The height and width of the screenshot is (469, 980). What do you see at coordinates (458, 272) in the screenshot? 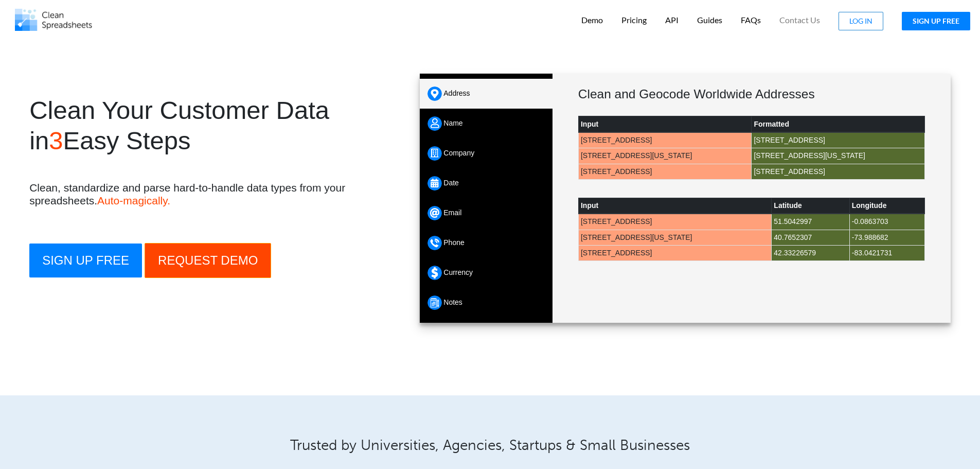
I see `span: Currency` at bounding box center [458, 272].